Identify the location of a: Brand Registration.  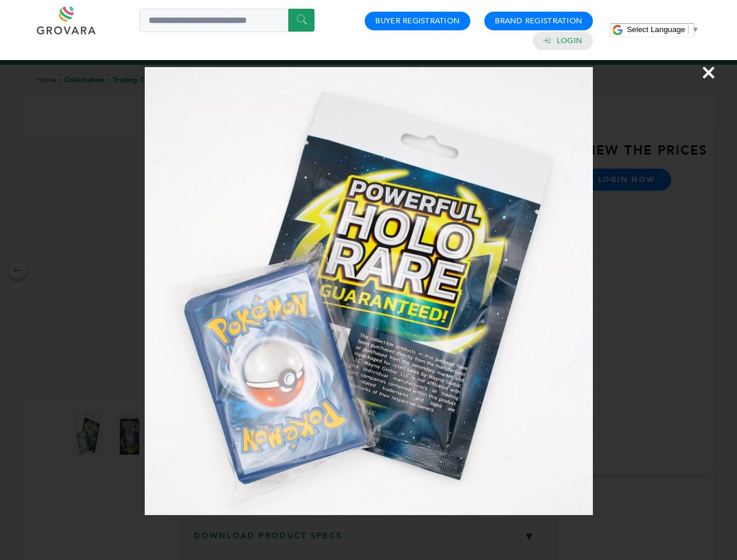
(538, 21).